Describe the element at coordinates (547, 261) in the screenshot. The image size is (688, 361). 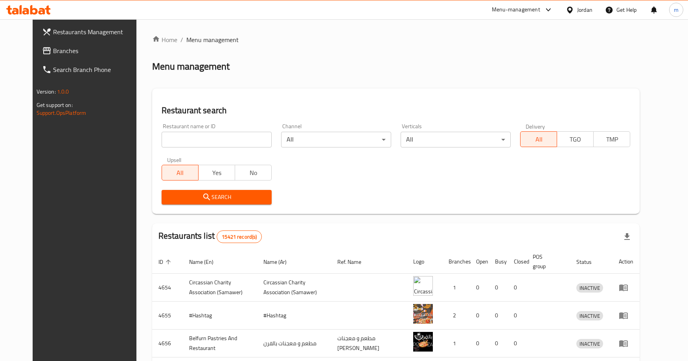
I see `span: POS group` at that location.